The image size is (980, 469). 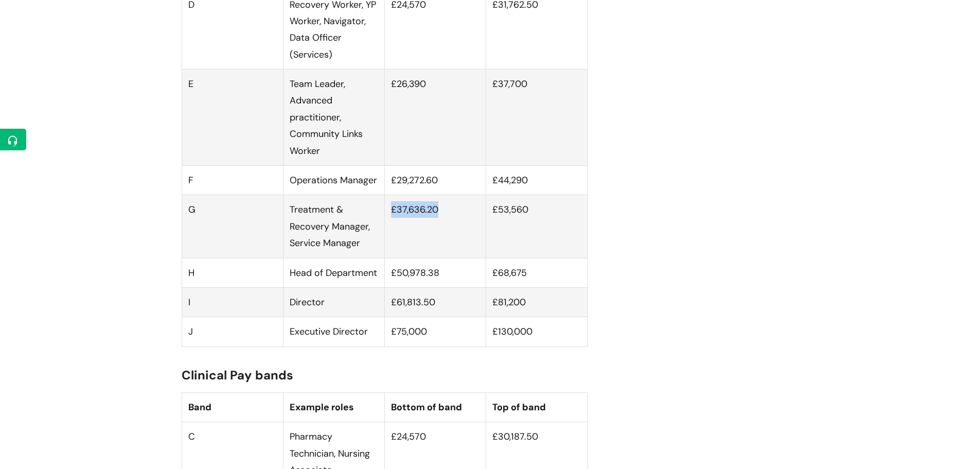 What do you see at coordinates (436, 181) in the screenshot?
I see `td: £29,272.60` at bounding box center [436, 181].